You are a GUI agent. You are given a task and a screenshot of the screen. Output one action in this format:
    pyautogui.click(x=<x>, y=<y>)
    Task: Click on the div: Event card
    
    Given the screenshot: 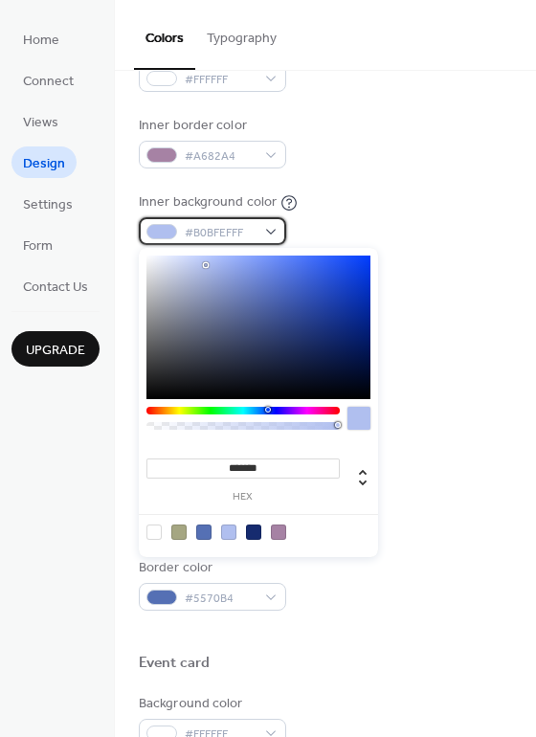 What is the action you would take?
    pyautogui.click(x=174, y=663)
    